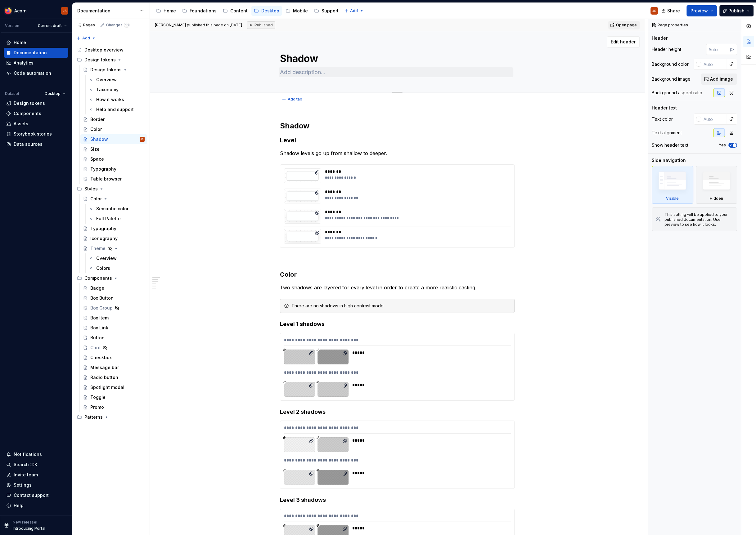 This screenshot has height=535, width=756. Describe the element at coordinates (623, 42) in the screenshot. I see `button: Edit header` at that location.